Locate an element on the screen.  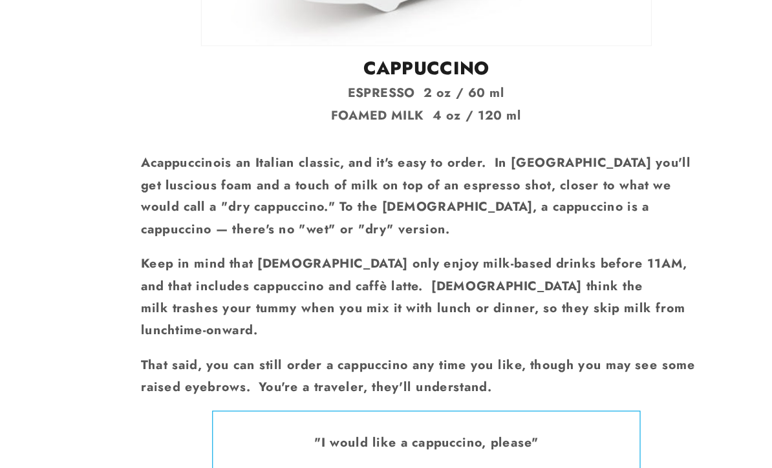
h2: CAPPUCCINO is located at coordinates (386, 86).